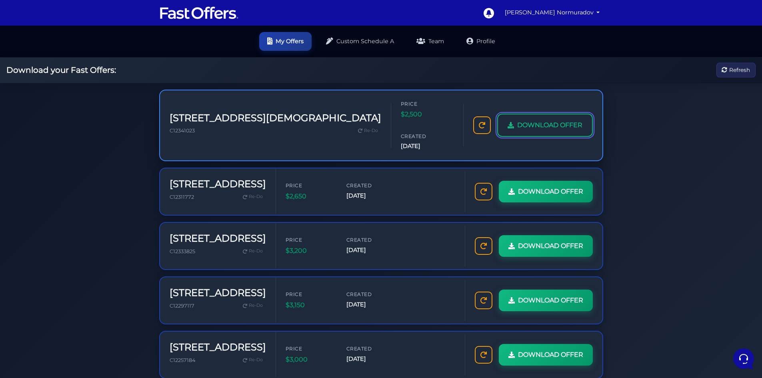 The height and width of the screenshot is (378, 762). Describe the element at coordinates (310, 196) in the screenshot. I see `span: $2,650` at that location.